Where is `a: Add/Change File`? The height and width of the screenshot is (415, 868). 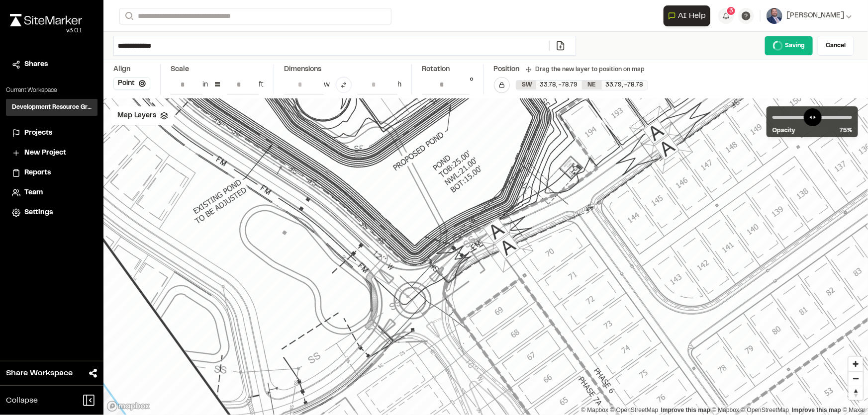
a: Add/Change File is located at coordinates (560, 46).